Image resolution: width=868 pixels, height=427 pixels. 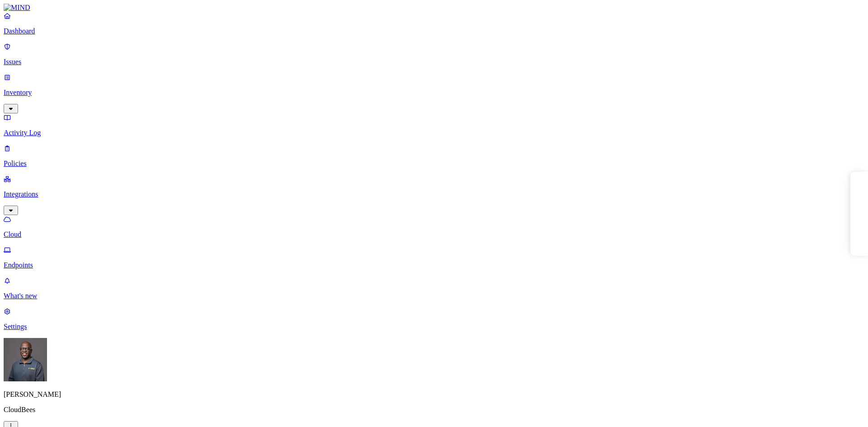 What do you see at coordinates (434, 156) in the screenshot?
I see `a: Policies` at bounding box center [434, 156].